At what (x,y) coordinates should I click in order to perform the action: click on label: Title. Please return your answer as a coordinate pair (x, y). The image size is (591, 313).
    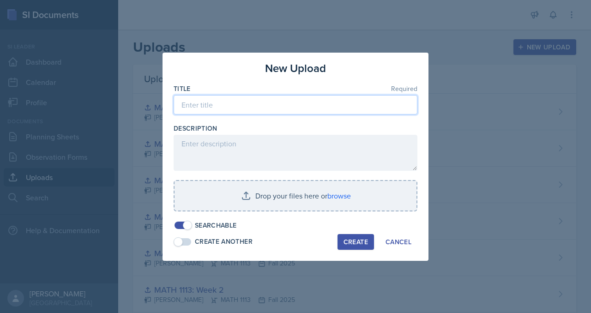
    Looking at the image, I should click on (182, 89).